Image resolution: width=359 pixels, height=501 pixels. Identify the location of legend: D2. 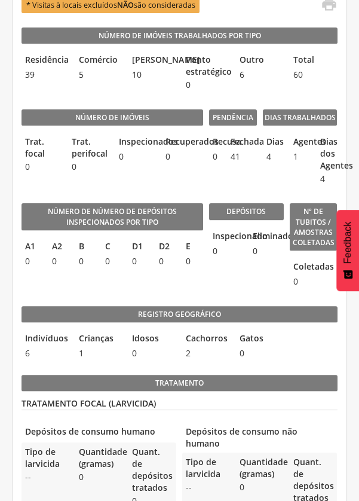
(166, 247).